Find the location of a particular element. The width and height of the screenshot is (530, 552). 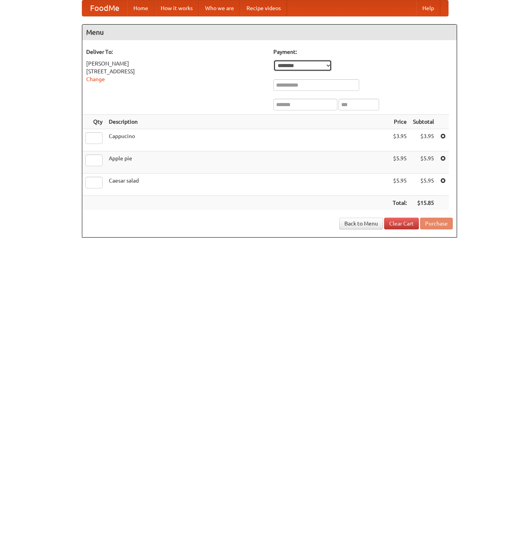

th: Qty is located at coordinates (94, 122).